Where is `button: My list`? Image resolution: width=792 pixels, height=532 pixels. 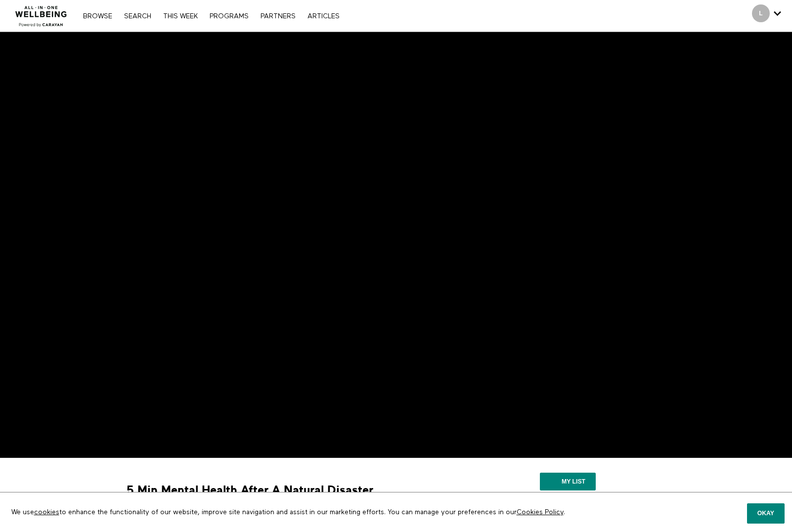 button: My list is located at coordinates (568, 482).